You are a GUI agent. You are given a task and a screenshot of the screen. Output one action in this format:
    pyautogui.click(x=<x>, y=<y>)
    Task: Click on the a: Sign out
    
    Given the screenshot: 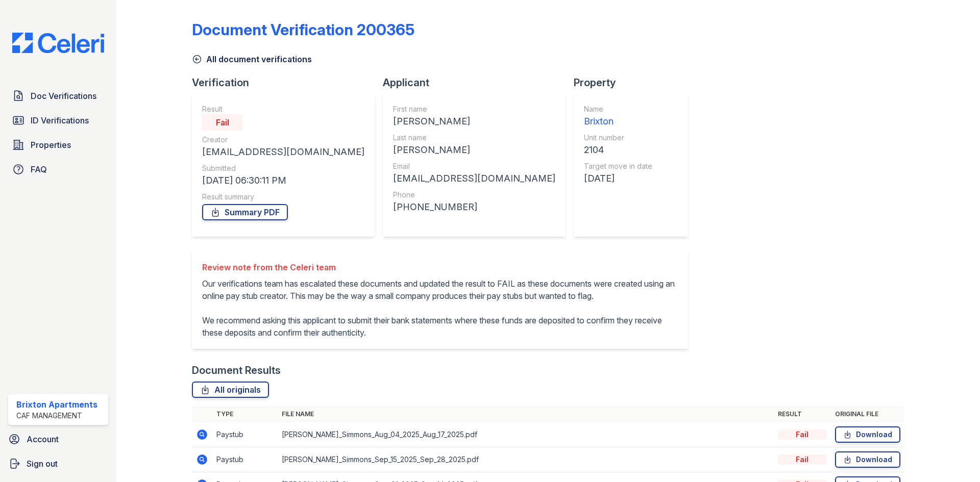 What is the action you would take?
    pyautogui.click(x=58, y=463)
    